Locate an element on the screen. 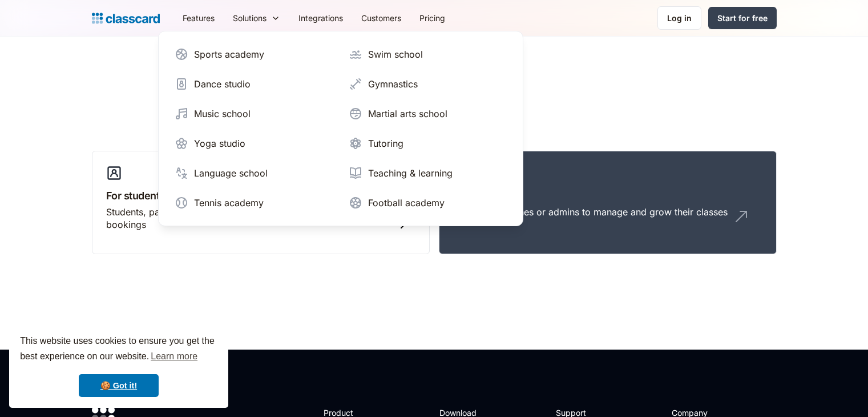 The height and width of the screenshot is (417, 868). div: Football academy is located at coordinates (407, 203).